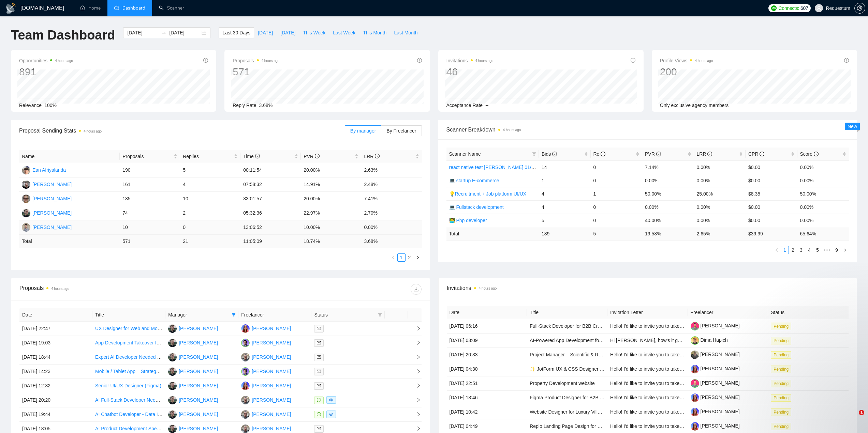  I want to click on td: 20.00%, so click(331, 199).